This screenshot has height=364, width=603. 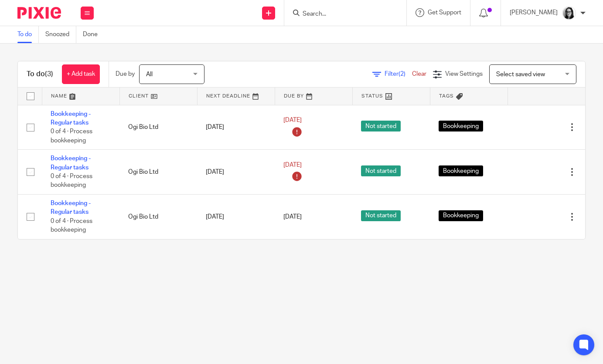 I want to click on img: Pixie, so click(x=39, y=13).